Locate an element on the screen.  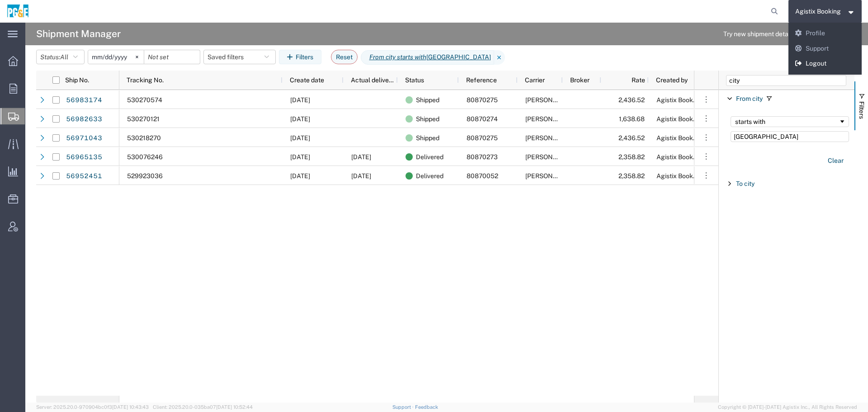
span: 530270121 is located at coordinates (143, 119).